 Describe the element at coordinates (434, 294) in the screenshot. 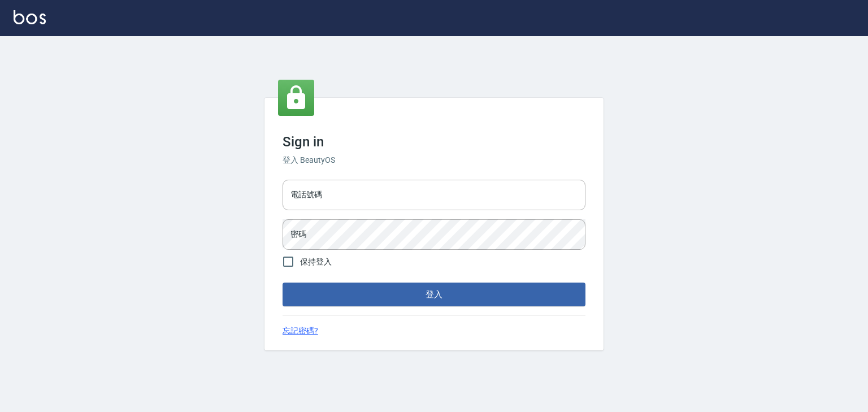

I see `button: 登入` at that location.